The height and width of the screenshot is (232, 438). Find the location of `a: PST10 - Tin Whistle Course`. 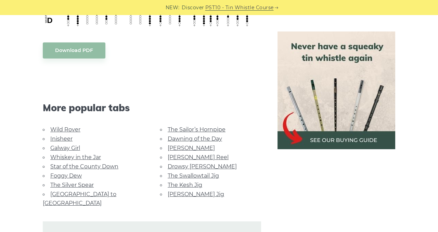

a: PST10 - Tin Whistle Course is located at coordinates (239, 8).